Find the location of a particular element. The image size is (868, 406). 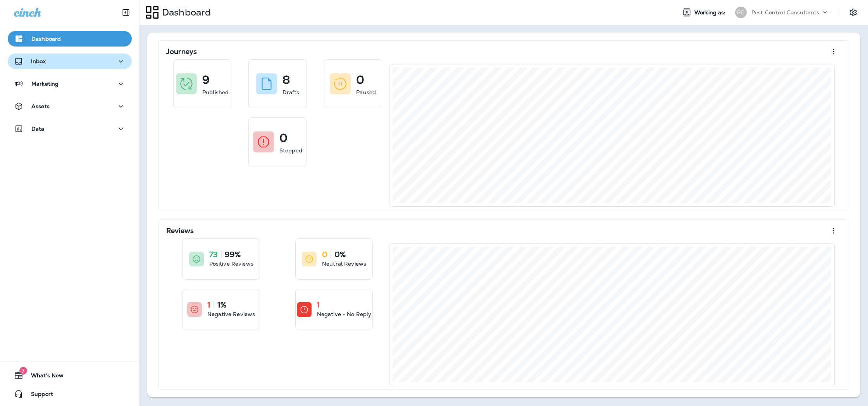

p: 1% is located at coordinates (222, 304).